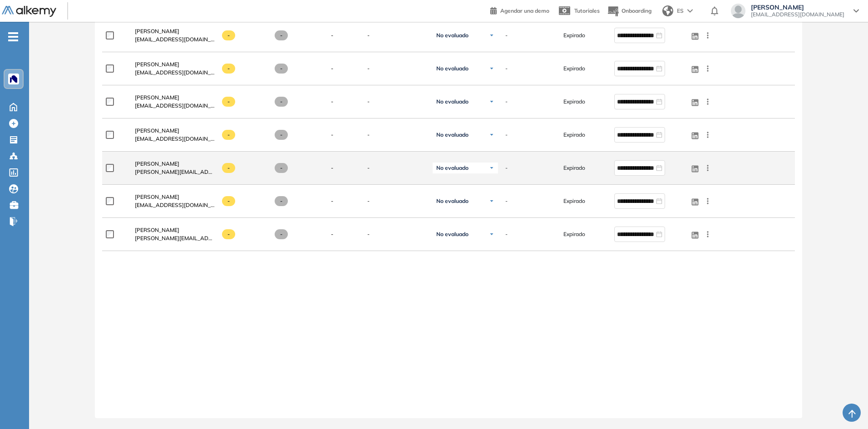  Describe the element at coordinates (680, 11) in the screenshot. I see `span: ES` at that location.